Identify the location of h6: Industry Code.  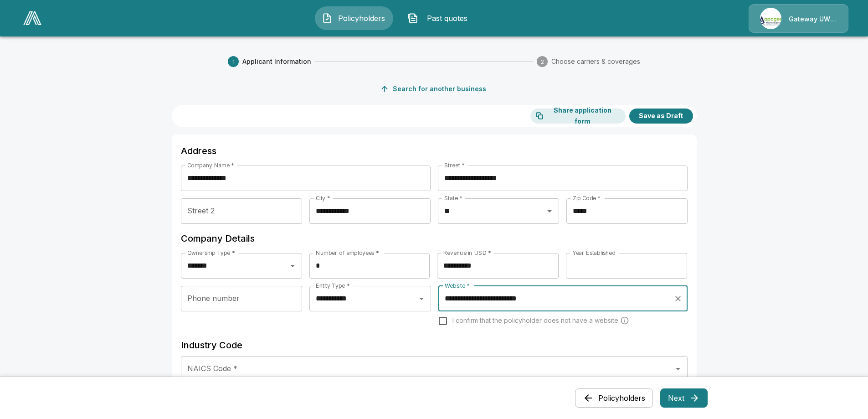
(434, 345).